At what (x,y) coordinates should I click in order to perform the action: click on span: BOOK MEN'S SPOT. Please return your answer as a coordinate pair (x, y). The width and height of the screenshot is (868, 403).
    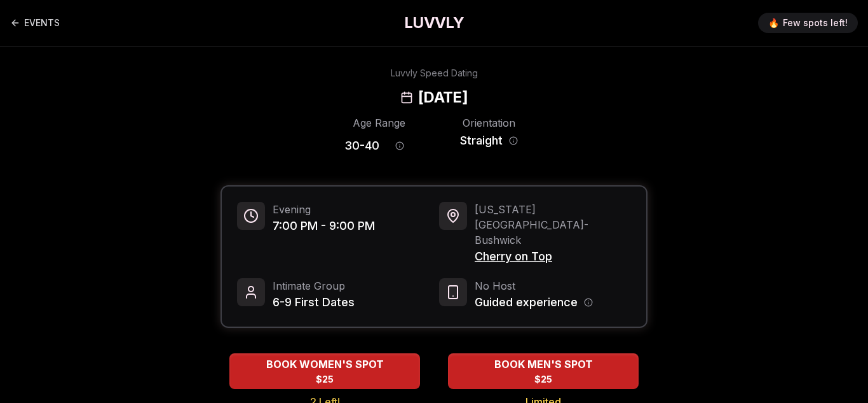
    Looking at the image, I should click on (544, 364).